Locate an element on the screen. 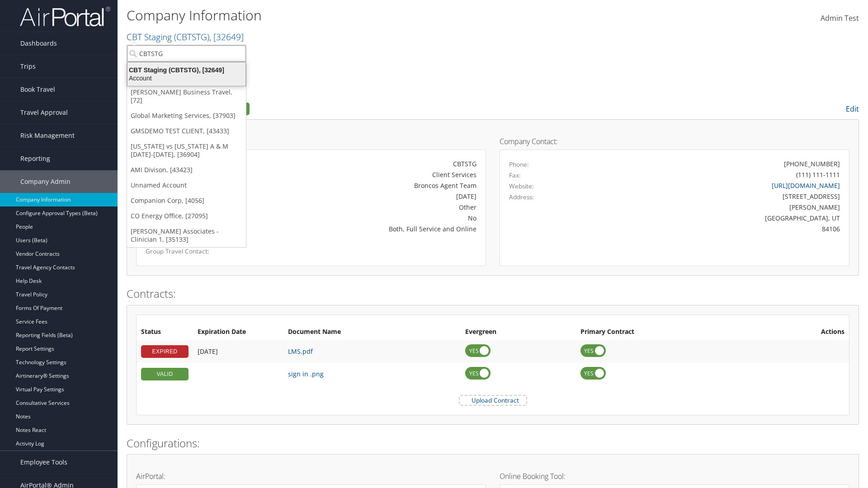 This screenshot has width=868, height=488. th: Actions is located at coordinates (802, 332).